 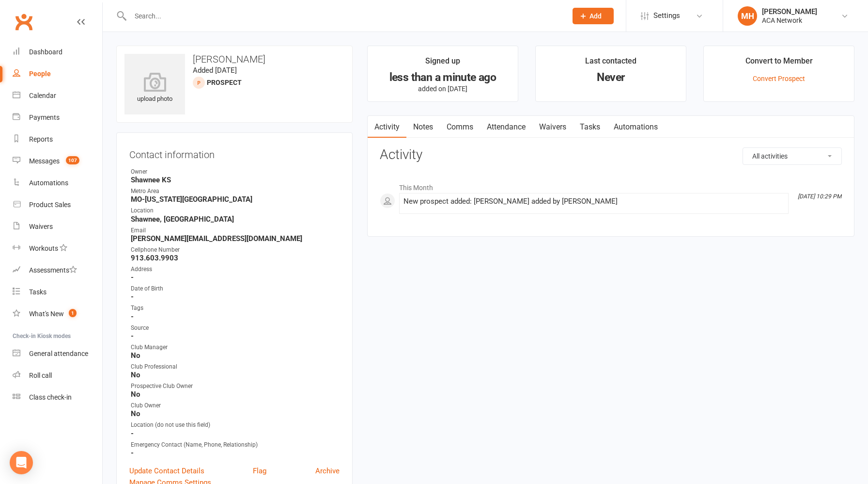 I want to click on a: Calendar, so click(x=57, y=95).